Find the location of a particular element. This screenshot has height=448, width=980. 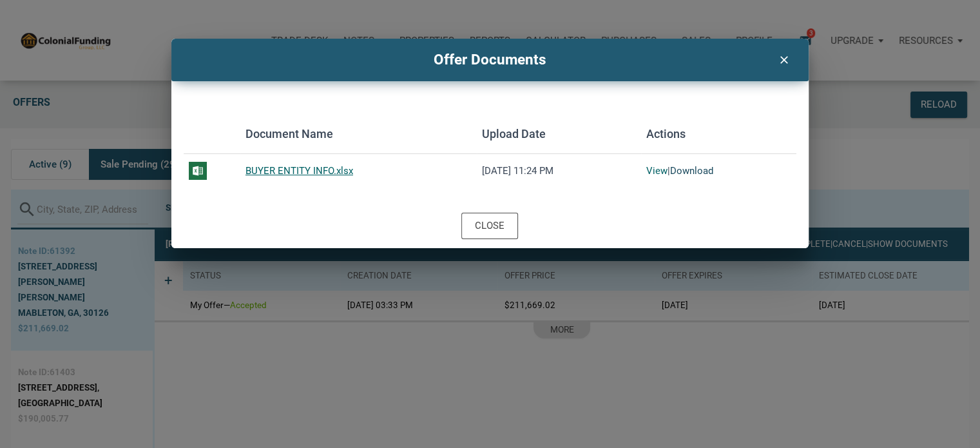

div: Document Name is located at coordinates (289, 134).